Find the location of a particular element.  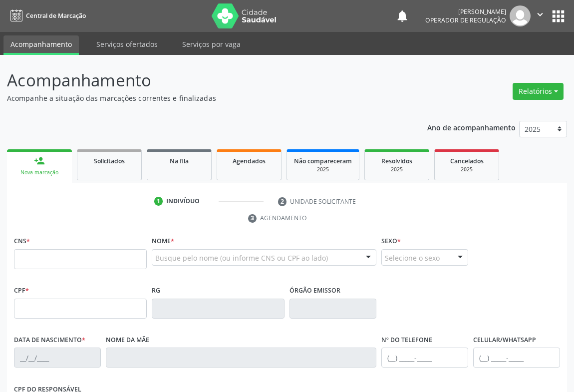

span: Operador de regulação is located at coordinates (466, 20).